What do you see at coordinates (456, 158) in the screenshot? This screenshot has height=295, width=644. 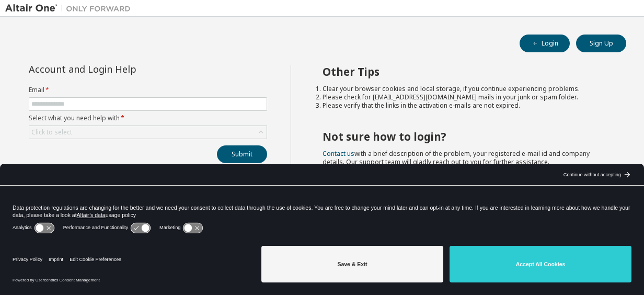 I see `span: with a brief description of the problem, your registered e-mail id and company details. Our suppo...` at bounding box center [456, 158].